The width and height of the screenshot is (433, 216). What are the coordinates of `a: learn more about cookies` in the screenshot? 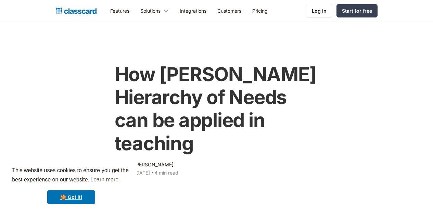 It's located at (104, 180).